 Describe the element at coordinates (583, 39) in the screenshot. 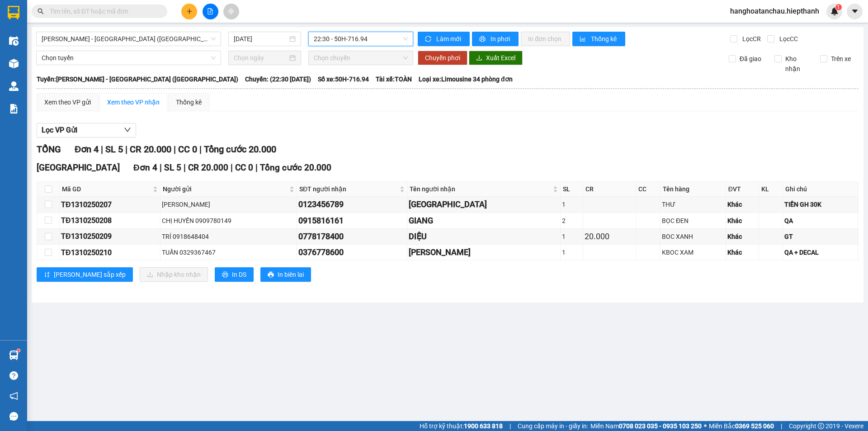

I see `span: bar-chart` at that location.